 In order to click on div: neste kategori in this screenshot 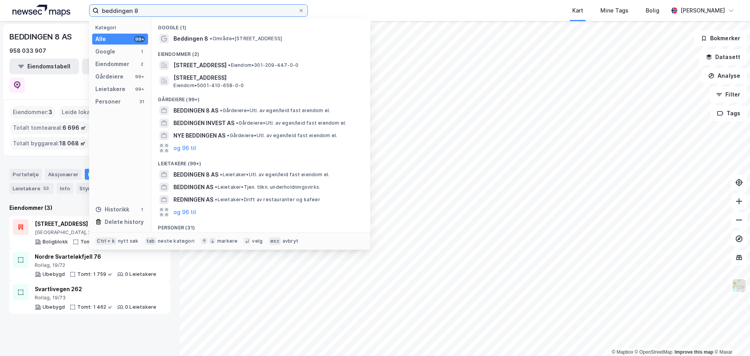, I will do `click(176, 241)`.